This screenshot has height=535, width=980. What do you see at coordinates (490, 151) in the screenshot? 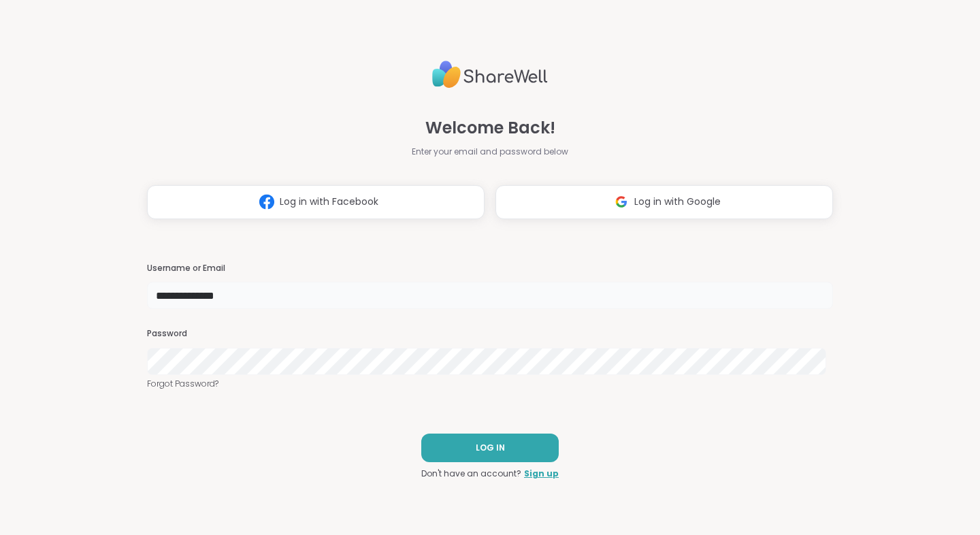
I see `span: Enter your email and password below` at bounding box center [490, 151].